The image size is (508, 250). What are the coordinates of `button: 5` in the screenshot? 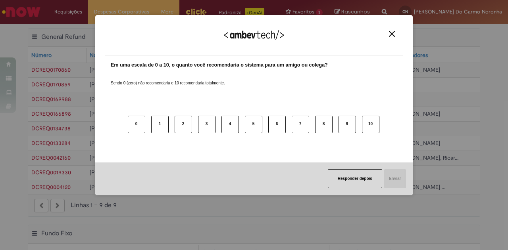 It's located at (254, 125).